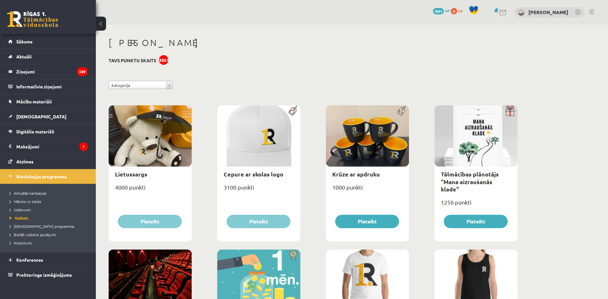  Describe the element at coordinates (33, 235) in the screenshot. I see `span: Biežāk uzdotie jautājumi` at that location.